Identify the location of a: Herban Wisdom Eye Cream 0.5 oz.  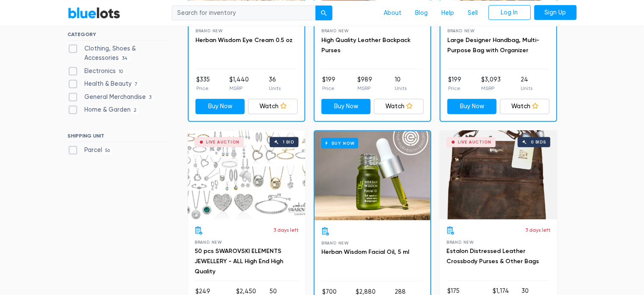
(244, 40).